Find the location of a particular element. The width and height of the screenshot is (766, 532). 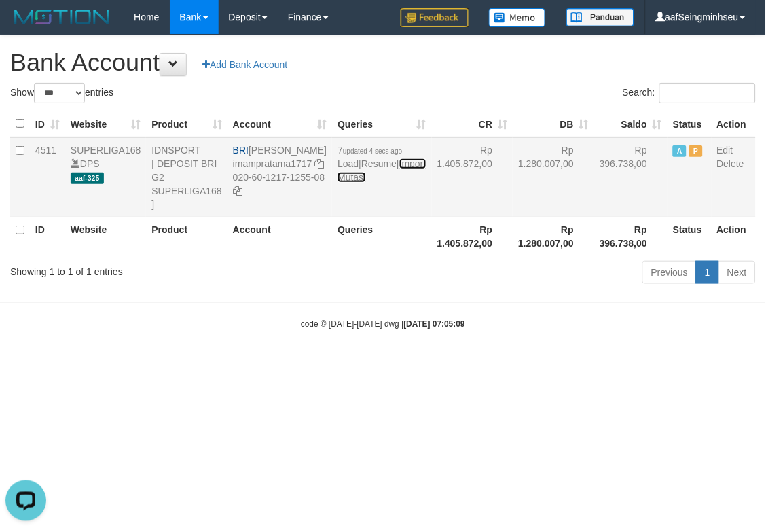

span: updated 4 secs ago is located at coordinates (372, 151).